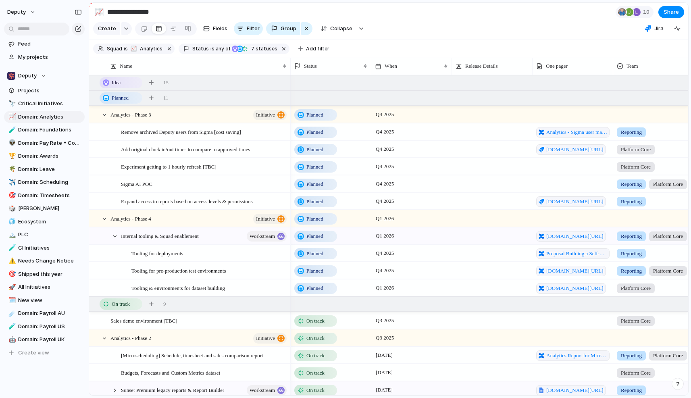 The image size is (691, 398). I want to click on span: Release Details, so click(481, 66).